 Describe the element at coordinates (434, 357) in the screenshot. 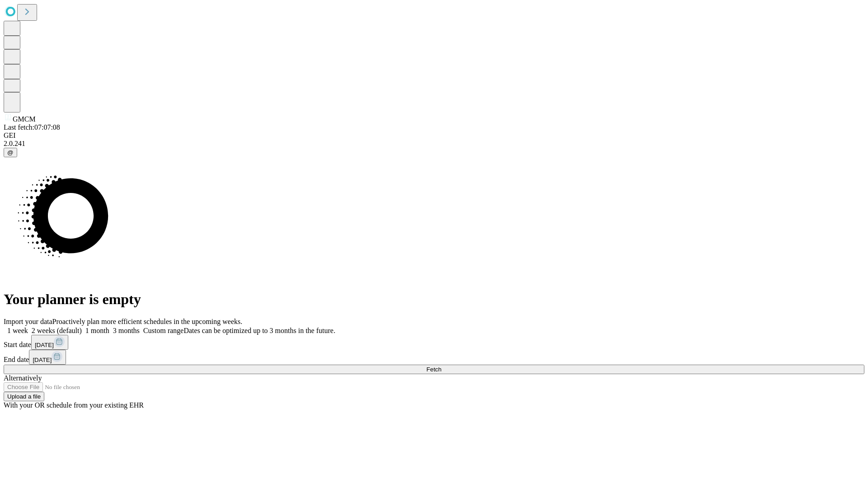

I see `div: End date` at that location.